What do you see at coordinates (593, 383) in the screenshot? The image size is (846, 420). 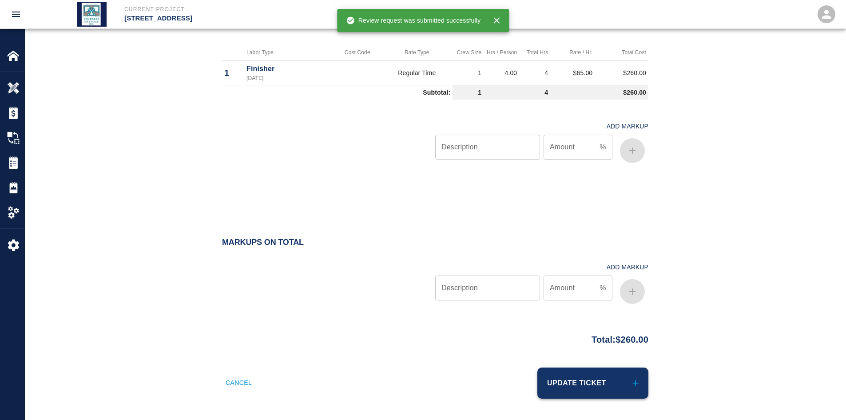 I see `button: Update Ticket` at bounding box center [593, 383].